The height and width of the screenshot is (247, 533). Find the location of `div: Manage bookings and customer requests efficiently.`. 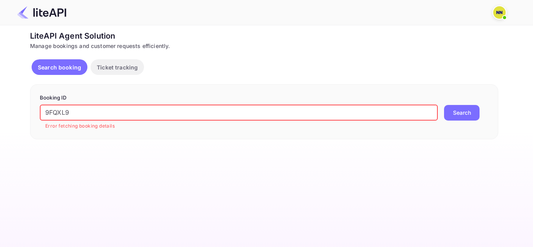

div: Manage bookings and customer requests efficiently. is located at coordinates (264, 46).